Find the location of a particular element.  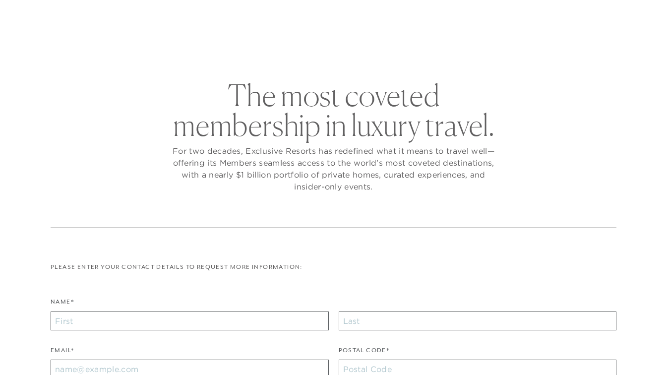

label: Email* is located at coordinates (62, 352).